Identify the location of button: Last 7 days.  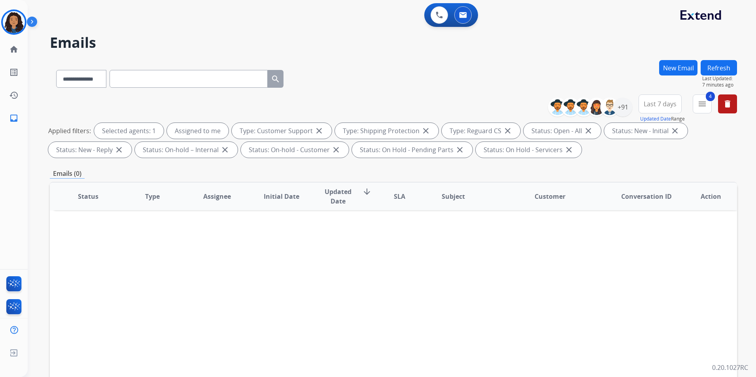
(660, 104).